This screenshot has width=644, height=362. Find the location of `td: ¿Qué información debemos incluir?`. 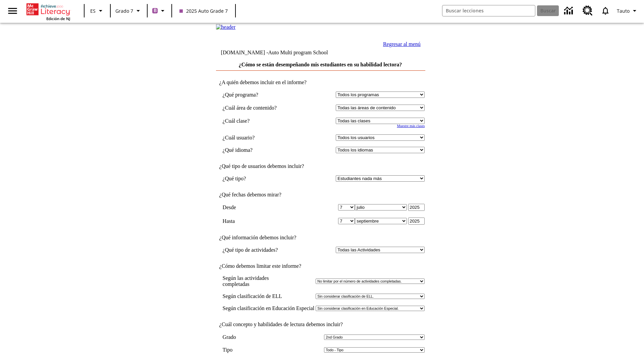

td: ¿Qué información debemos incluir? is located at coordinates (320, 237).